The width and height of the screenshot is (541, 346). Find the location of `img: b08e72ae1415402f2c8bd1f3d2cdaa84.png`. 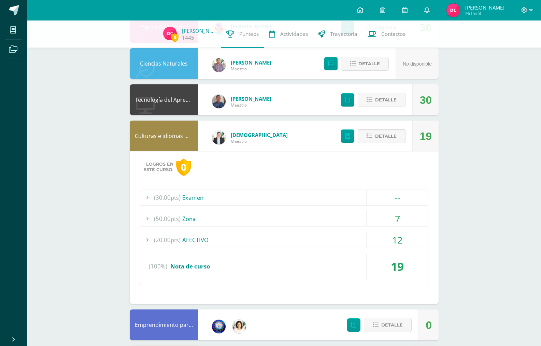

img: b08e72ae1415402f2c8bd1f3d2cdaa84.png is located at coordinates (219, 65).